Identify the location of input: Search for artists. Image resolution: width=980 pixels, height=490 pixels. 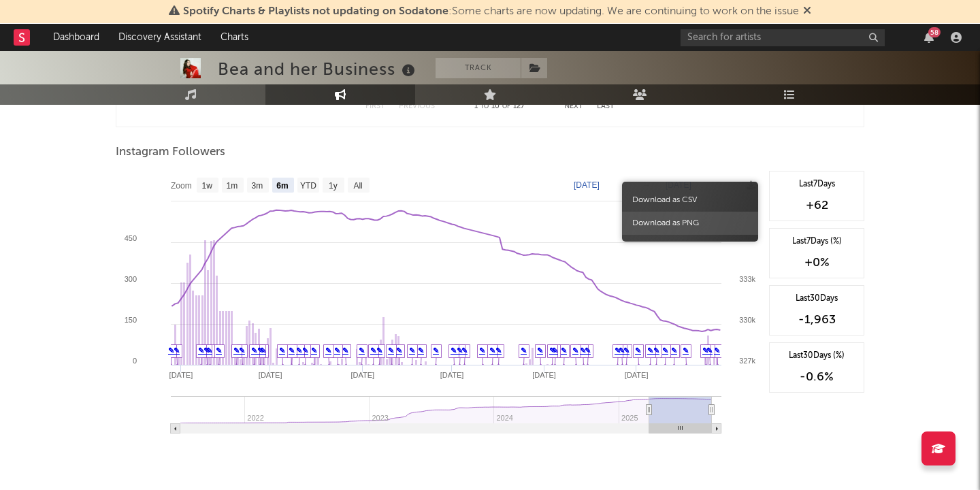
(782, 37).